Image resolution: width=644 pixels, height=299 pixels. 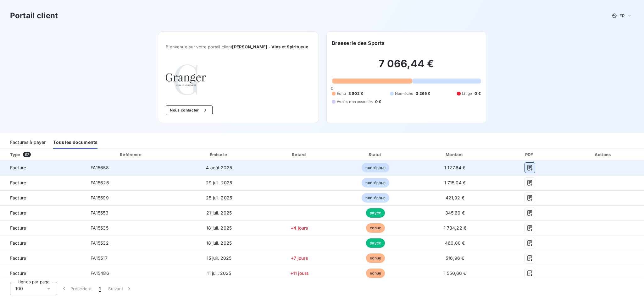 I want to click on img: Company logo, so click(x=186, y=80).